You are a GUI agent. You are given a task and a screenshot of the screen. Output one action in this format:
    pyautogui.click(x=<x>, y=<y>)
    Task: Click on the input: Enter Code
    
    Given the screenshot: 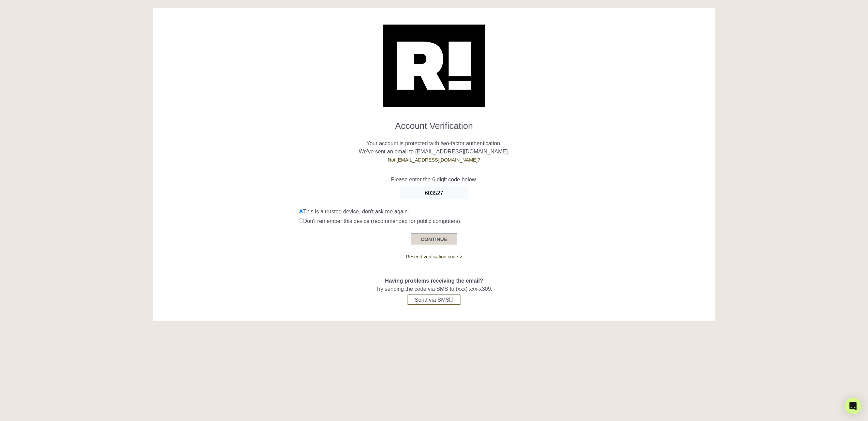 What is the action you would take?
    pyautogui.click(x=434, y=194)
    